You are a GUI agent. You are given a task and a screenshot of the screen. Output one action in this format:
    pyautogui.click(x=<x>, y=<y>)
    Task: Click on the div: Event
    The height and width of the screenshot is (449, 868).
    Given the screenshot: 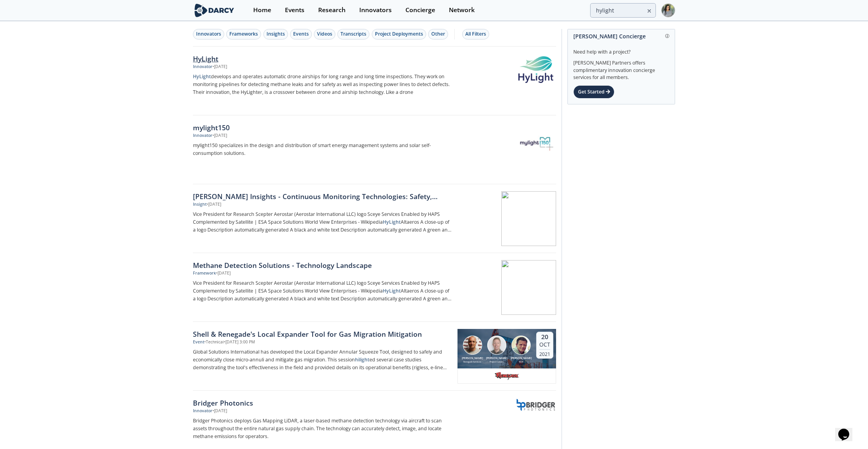 What is the action you would take?
    pyautogui.click(x=198, y=342)
    